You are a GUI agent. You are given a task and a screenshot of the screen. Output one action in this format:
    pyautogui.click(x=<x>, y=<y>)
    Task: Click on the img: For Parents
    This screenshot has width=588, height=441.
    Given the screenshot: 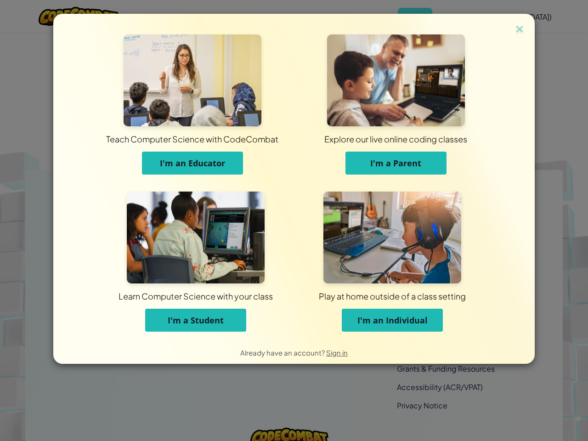 What is the action you would take?
    pyautogui.click(x=396, y=80)
    